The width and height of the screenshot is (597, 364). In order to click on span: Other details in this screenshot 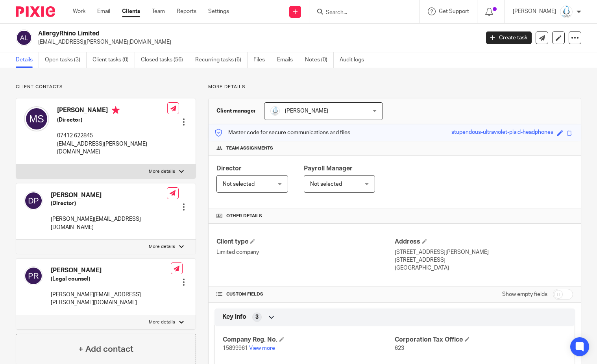, I will do `click(244, 216)`.